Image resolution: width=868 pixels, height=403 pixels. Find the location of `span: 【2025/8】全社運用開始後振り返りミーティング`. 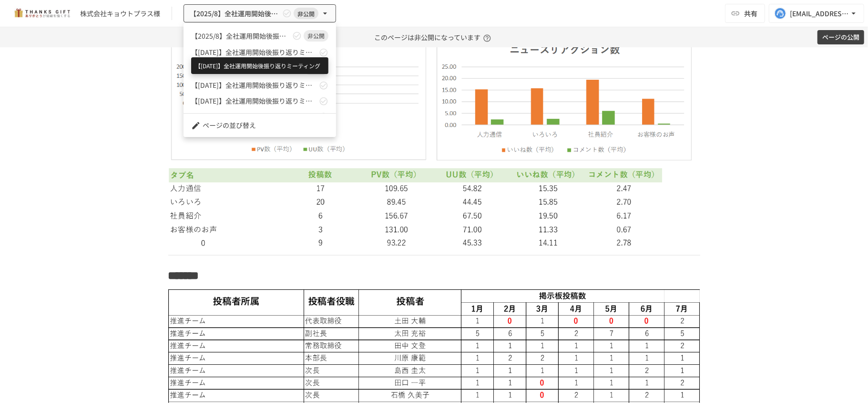

span: 【2025/8】全社運用開始後振り返りミーティング is located at coordinates (241, 35).